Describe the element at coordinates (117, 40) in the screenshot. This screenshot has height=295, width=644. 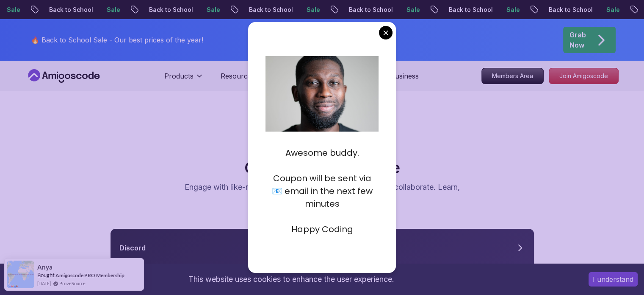
I see `p: 🔥 Back to School Sale - Our best prices of the year!` at that location.